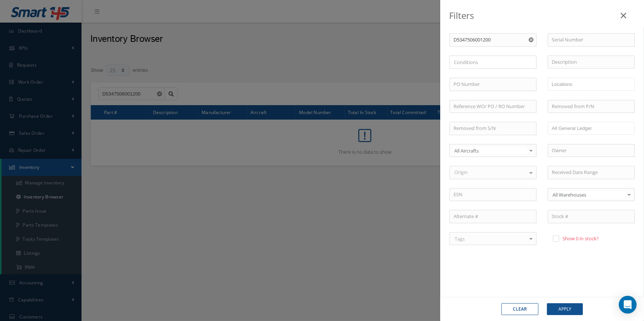 The image size is (644, 321). What do you see at coordinates (491, 62) in the screenshot?
I see `input: Search for option` at bounding box center [491, 62].